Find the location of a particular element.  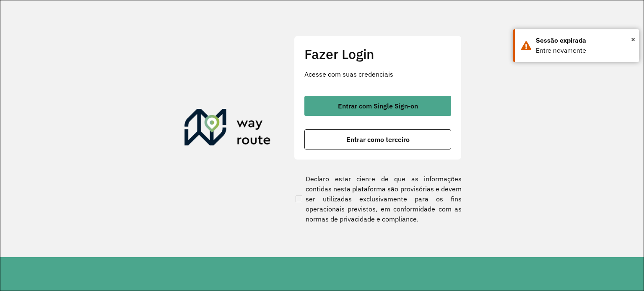

div: Sessão expirada is located at coordinates (584, 41).